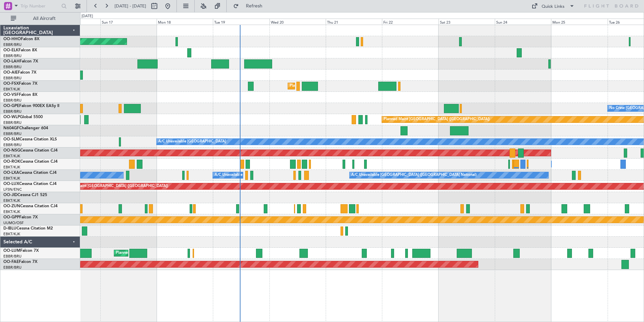 The width and height of the screenshot is (644, 322). What do you see at coordinates (554, 7) in the screenshot?
I see `div: Quick Links` at bounding box center [554, 7].